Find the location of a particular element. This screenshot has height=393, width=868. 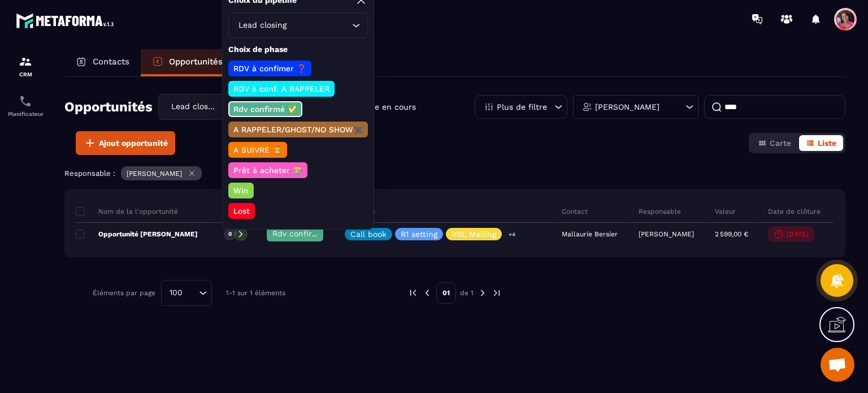

p: Date de clôture is located at coordinates (794, 212).